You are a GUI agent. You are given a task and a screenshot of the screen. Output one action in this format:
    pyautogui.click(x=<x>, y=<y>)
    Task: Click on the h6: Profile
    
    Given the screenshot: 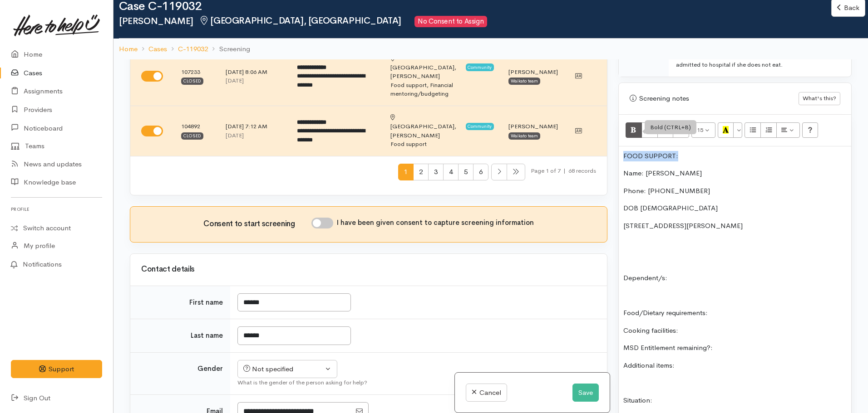 What is the action you would take?
    pyautogui.click(x=57, y=209)
    